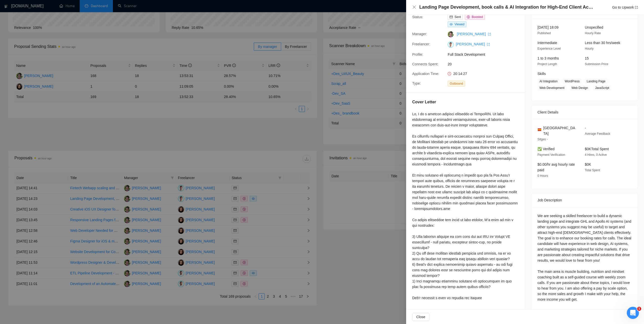  Describe the element at coordinates (451, 17) in the screenshot. I see `span: mail` at that location.